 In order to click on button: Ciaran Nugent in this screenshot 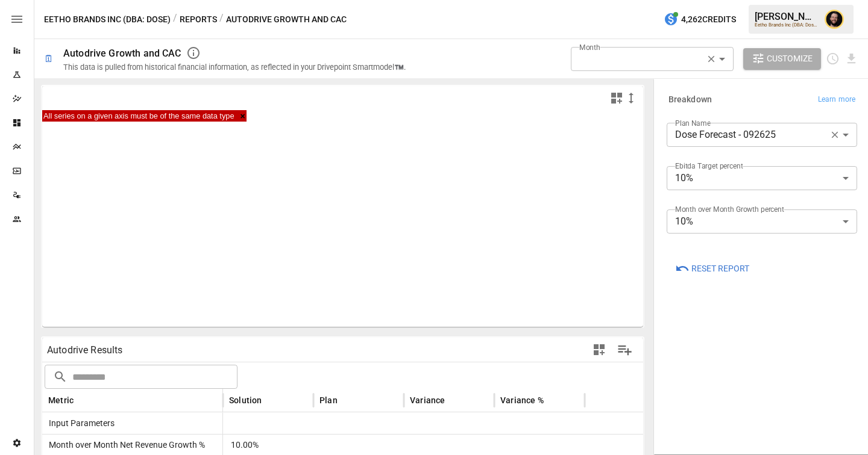, I will do `click(834, 19)`.